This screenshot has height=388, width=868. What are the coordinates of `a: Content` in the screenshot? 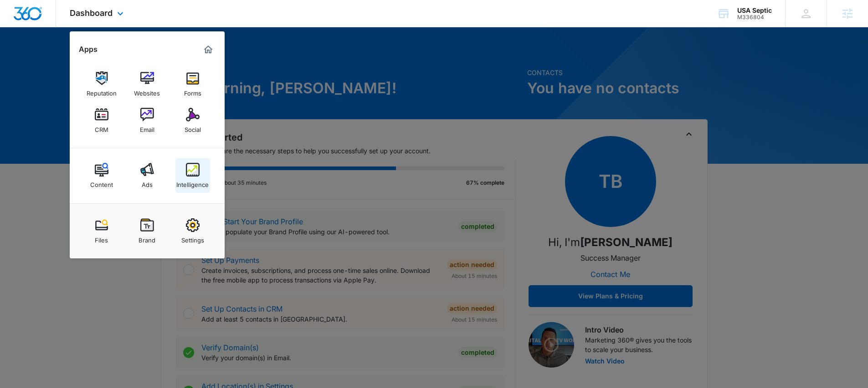 It's located at (102, 176).